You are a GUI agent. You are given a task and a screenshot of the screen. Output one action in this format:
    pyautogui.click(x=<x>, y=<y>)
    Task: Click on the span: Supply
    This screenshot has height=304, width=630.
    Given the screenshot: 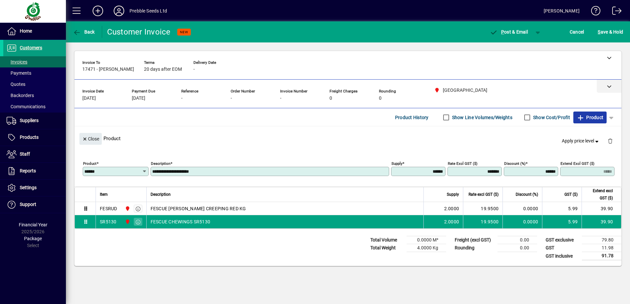 What is the action you would take?
    pyautogui.click(x=453, y=195)
    